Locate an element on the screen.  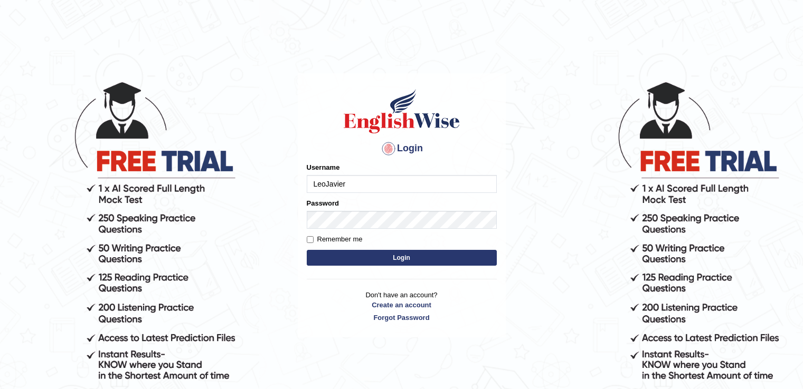
img: Logo of English Wise sign in for intelligent practice with AI is located at coordinates (402, 111).